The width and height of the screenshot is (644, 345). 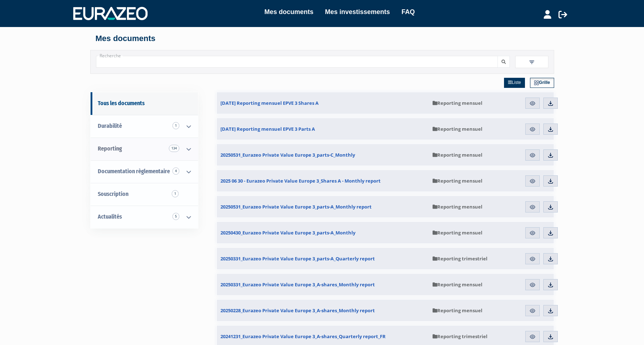 What do you see at coordinates (323, 311) in the screenshot?
I see `a: 20250228_Eurazeo Private Value Europe 3_A-shares_Monthly report` at bounding box center [323, 311].